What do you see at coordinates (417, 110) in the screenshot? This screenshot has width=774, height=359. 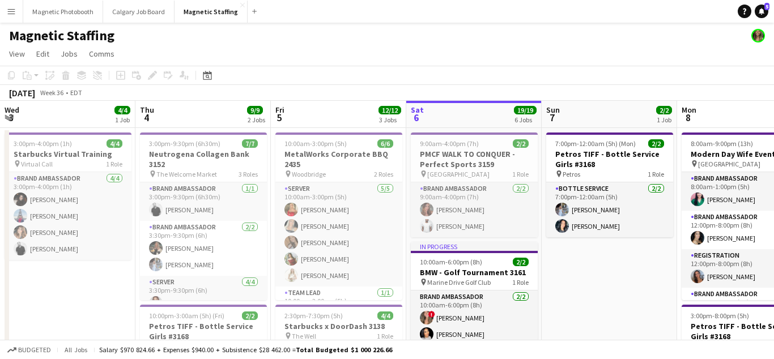 I see `span: Sat` at bounding box center [417, 110].